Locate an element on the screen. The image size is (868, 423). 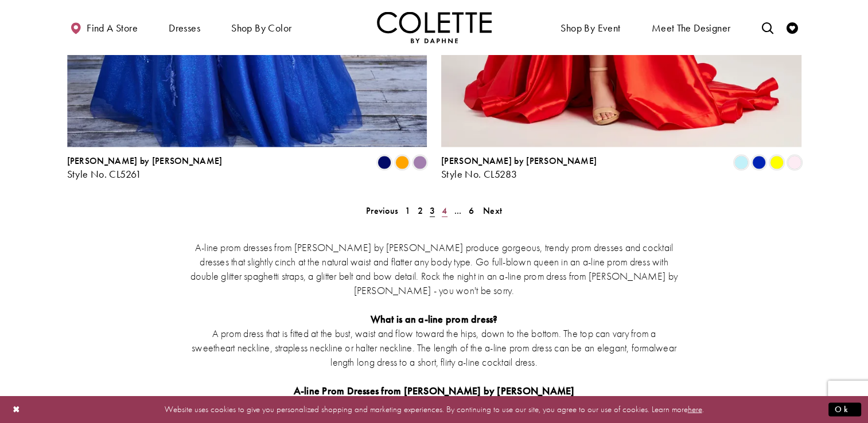
a: here is located at coordinates (695, 410).